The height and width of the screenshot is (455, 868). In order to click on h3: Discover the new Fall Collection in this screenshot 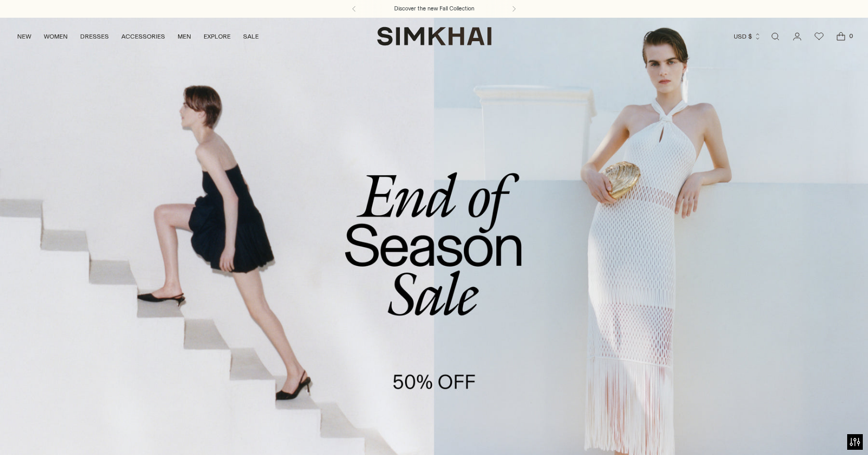, I will do `click(434, 9)`.